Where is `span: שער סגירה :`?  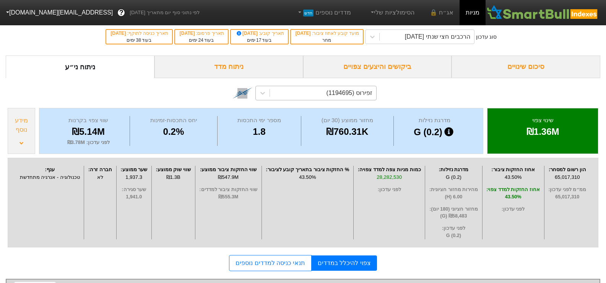
span: שער סגירה : is located at coordinates (134, 189).